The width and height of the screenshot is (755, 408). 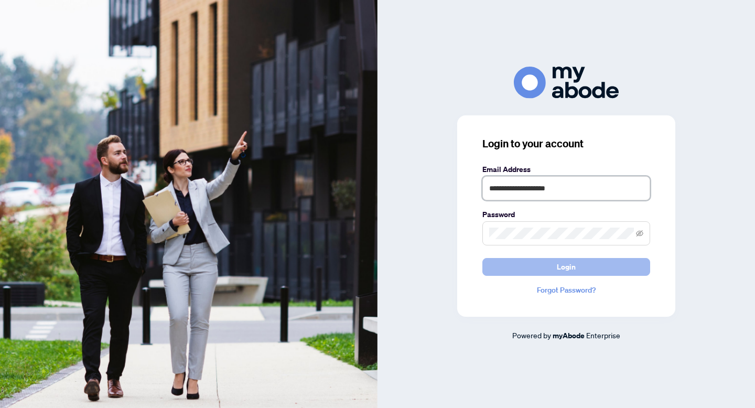 I want to click on span: eye-invisible, so click(x=640, y=233).